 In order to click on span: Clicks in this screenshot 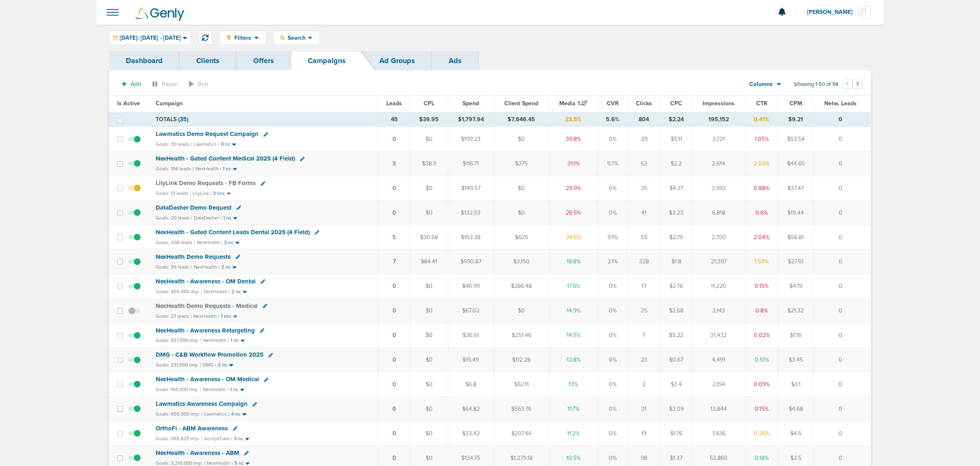, I will do `click(643, 103)`.